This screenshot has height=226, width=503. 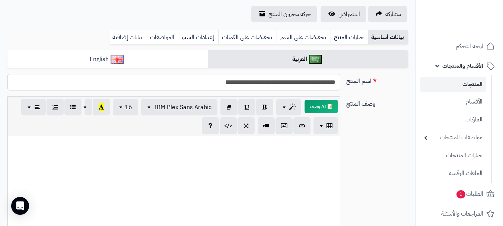 I want to click on a: الأقسام, so click(x=453, y=102).